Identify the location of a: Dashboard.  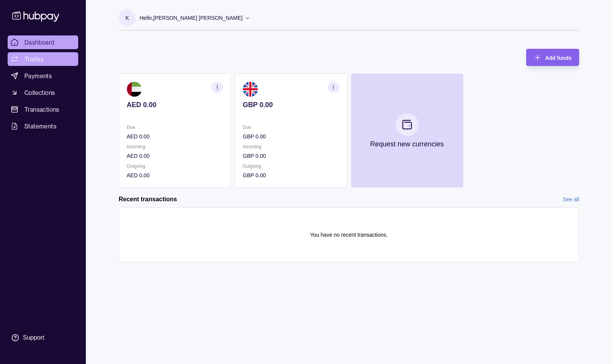
(43, 42).